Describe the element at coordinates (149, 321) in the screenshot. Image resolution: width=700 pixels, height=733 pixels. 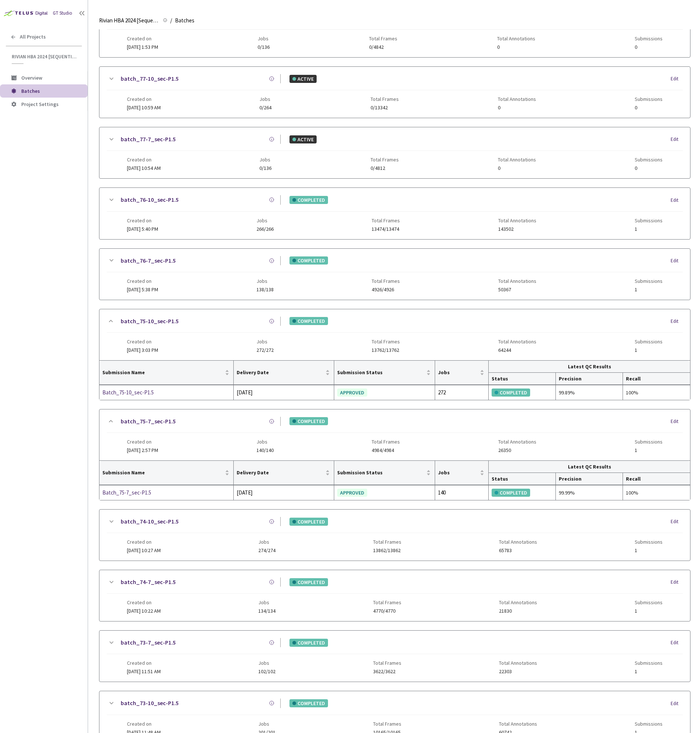
I see `a: batch_75-10_sec-P1.5` at that location.